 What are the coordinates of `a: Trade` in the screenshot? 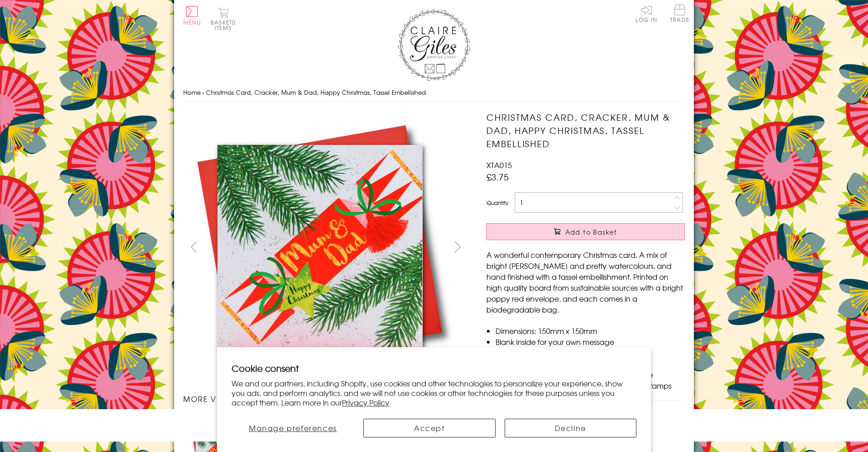 It's located at (680, 14).